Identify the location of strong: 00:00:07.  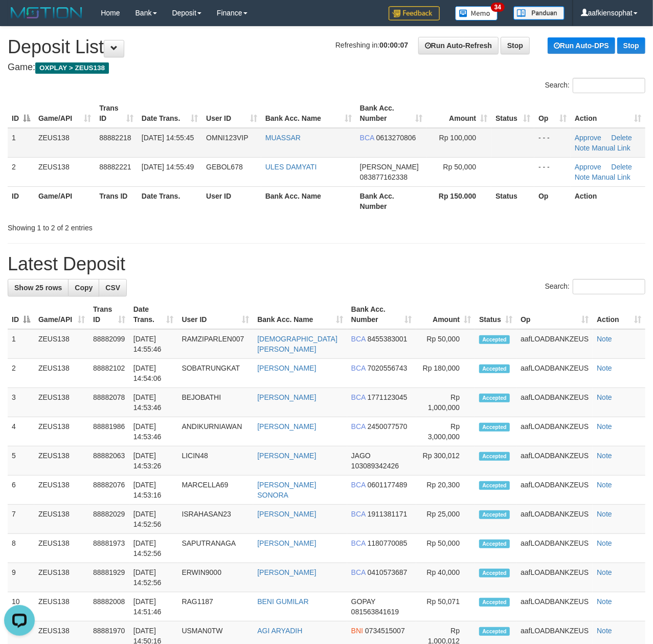
(394, 45).